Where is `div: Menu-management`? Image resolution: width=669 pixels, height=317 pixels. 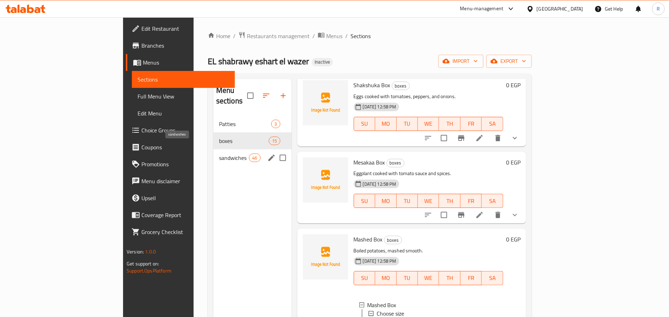 div: Menu-management is located at coordinates (482, 9).